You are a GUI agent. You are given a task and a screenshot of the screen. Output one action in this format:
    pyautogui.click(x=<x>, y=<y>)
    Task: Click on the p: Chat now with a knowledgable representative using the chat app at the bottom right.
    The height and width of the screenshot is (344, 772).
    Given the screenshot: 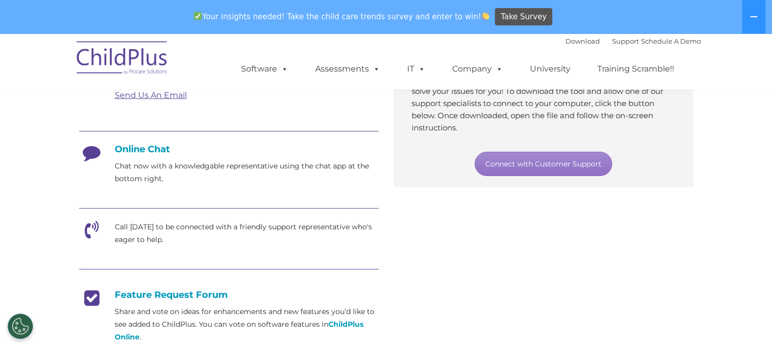 What is the action you would take?
    pyautogui.click(x=247, y=173)
    